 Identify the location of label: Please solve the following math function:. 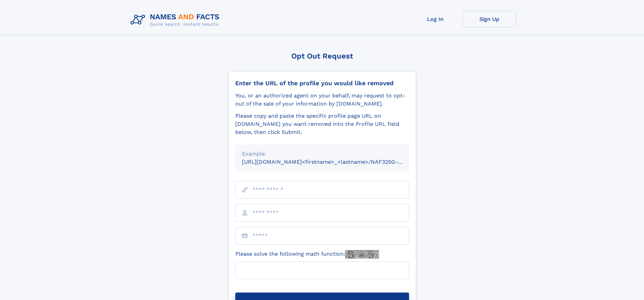
(307, 254).